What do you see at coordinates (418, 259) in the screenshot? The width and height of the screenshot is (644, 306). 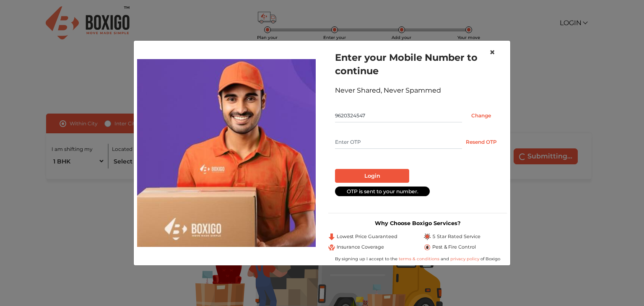 I see `div: By signing up I accept to the and of Boxigo` at bounding box center [418, 259].